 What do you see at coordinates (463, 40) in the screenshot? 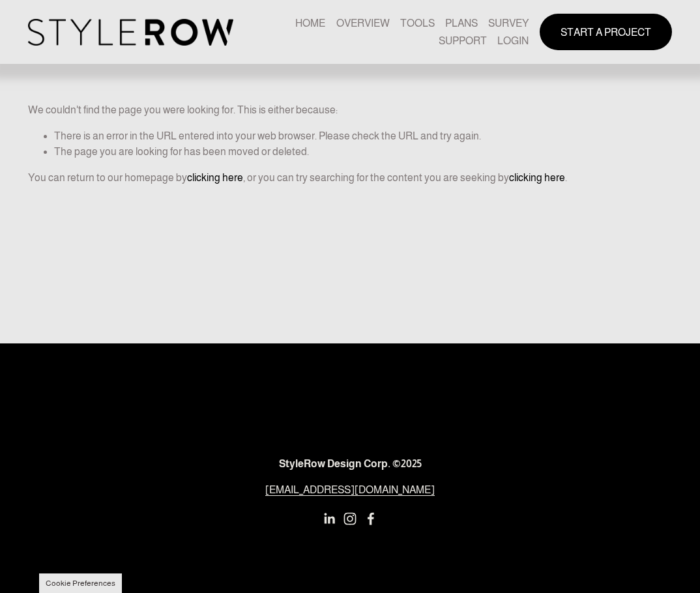
I see `a: folder dropdown` at bounding box center [463, 40].